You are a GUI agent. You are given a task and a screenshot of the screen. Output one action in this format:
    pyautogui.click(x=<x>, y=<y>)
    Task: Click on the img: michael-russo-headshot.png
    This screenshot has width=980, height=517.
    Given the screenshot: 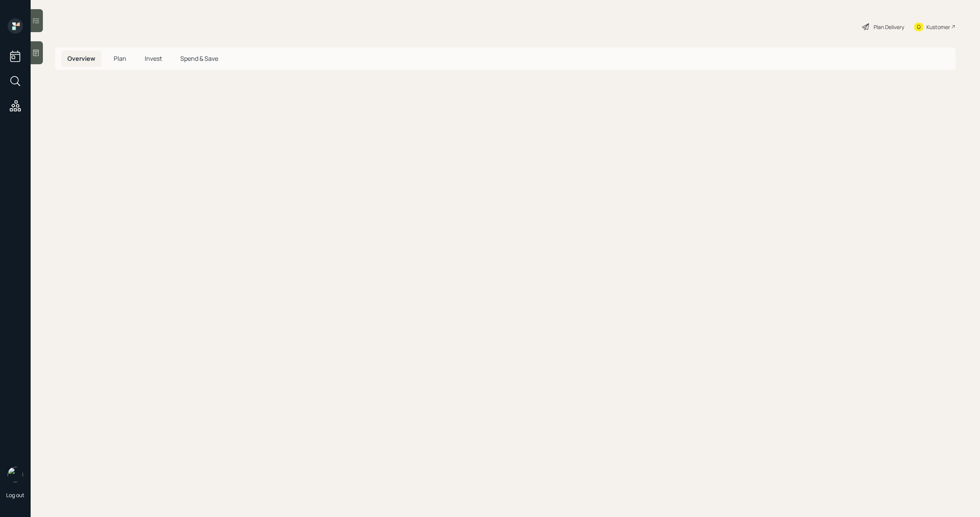 What is the action you would take?
    pyautogui.click(x=16, y=475)
    